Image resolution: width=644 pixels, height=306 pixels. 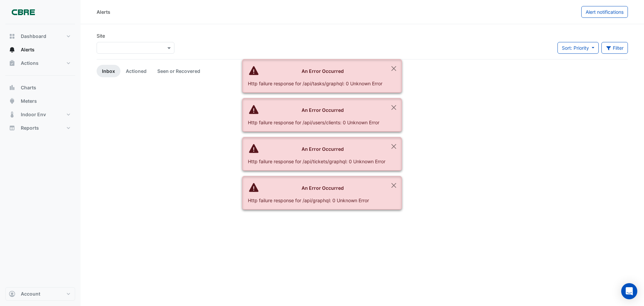 What do you see at coordinates (575, 47) in the screenshot?
I see `span: Sort: Priority` at bounding box center [575, 47].